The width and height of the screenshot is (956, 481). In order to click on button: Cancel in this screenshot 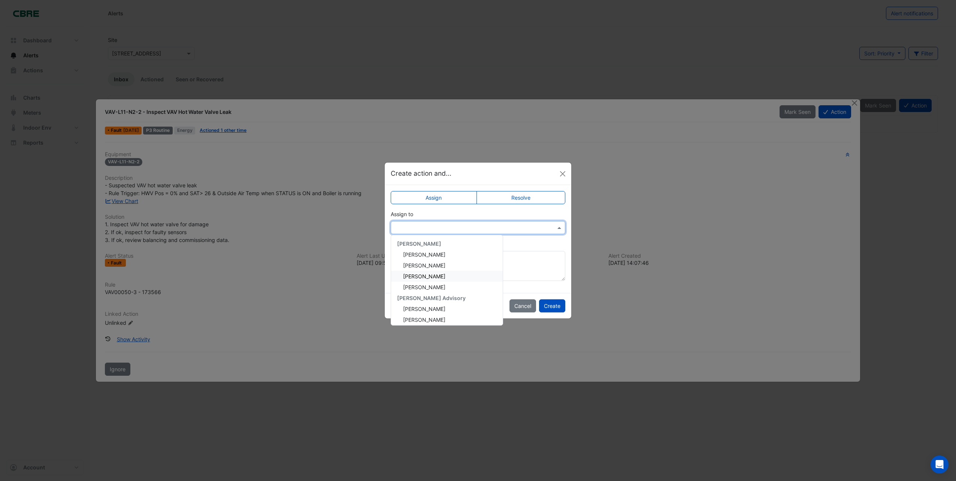, I will do `click(523, 306)`.